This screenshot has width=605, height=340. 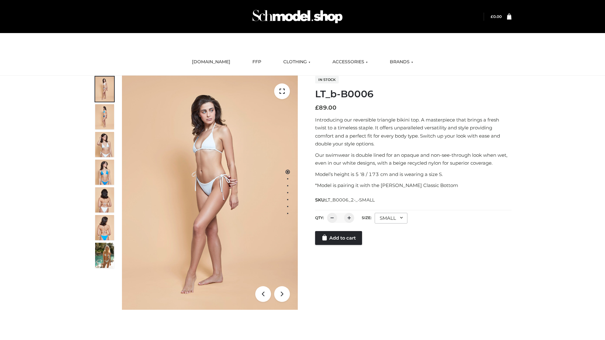 I want to click on a: Add to cart, so click(x=339, y=238).